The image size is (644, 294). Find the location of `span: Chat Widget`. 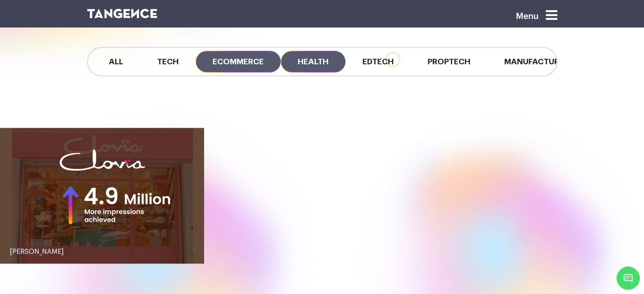

span: Chat Widget is located at coordinates (628, 278).